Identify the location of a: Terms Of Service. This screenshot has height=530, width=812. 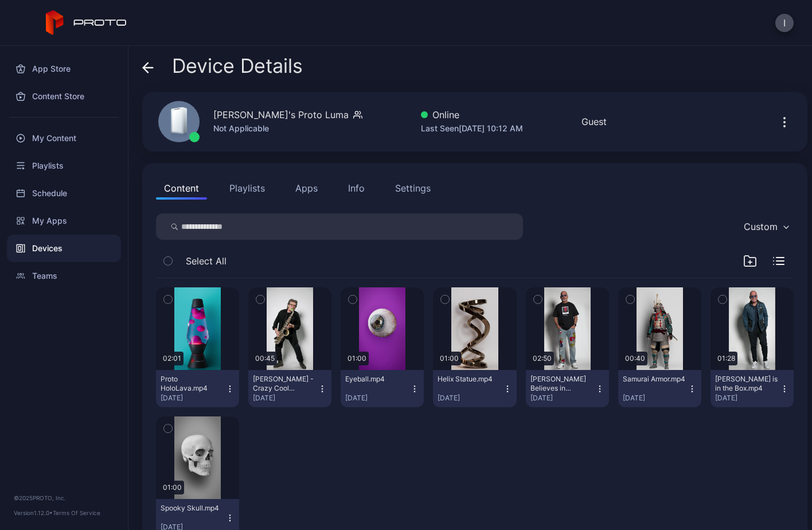
(76, 512).